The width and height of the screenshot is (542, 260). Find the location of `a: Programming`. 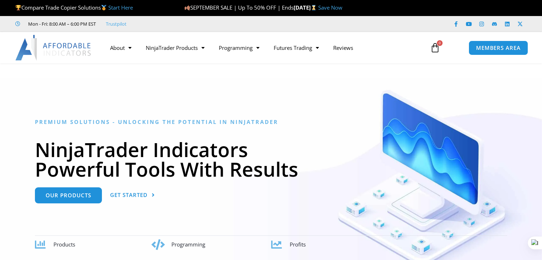

a: Programming is located at coordinates (239, 48).